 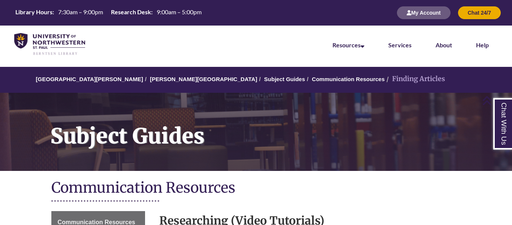 What do you see at coordinates (496, 100) in the screenshot?
I see `a: Back to Top` at bounding box center [496, 100].